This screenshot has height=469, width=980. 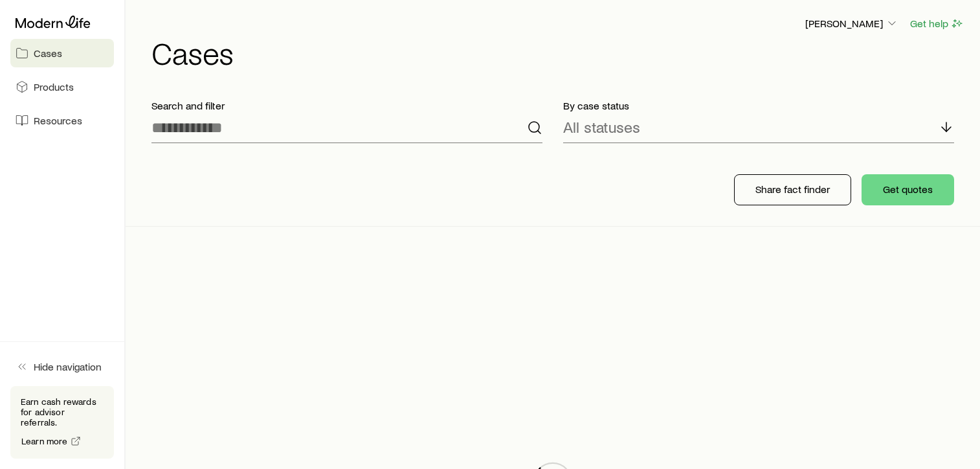 I want to click on a: Resources, so click(x=62, y=120).